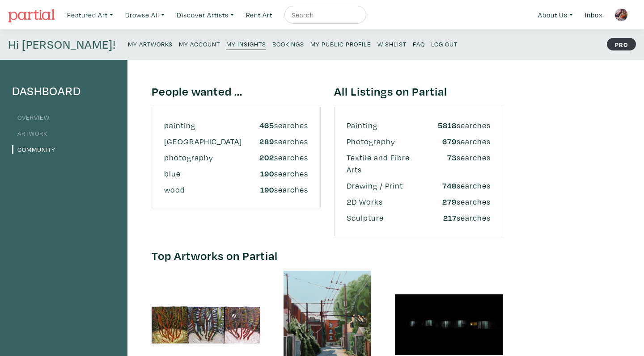 This screenshot has height=356, width=644. Describe the element at coordinates (555, 14) in the screenshot. I see `a: About Us` at that location.